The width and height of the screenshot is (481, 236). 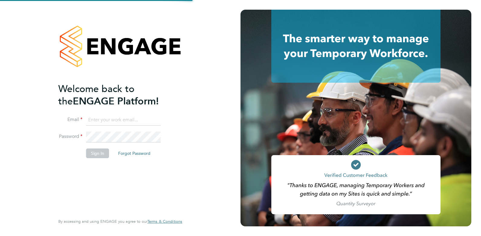 I want to click on input: Enter your work email..., so click(x=123, y=120).